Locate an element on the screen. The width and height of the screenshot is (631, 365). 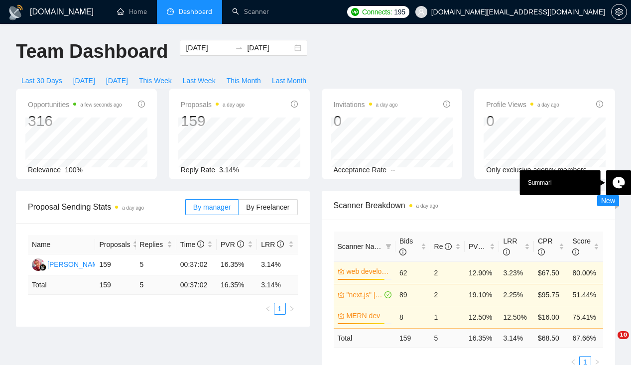
span: Relevance is located at coordinates (44, 170).